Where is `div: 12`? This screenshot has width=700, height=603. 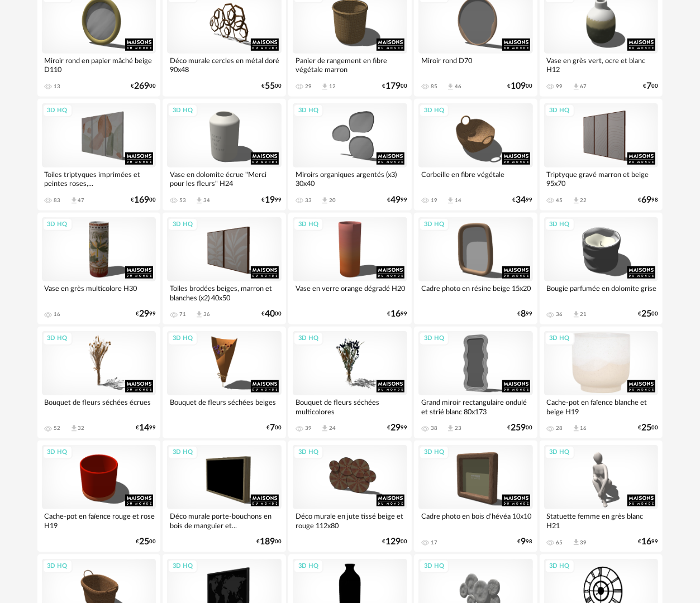
div: 12 is located at coordinates (333, 87).